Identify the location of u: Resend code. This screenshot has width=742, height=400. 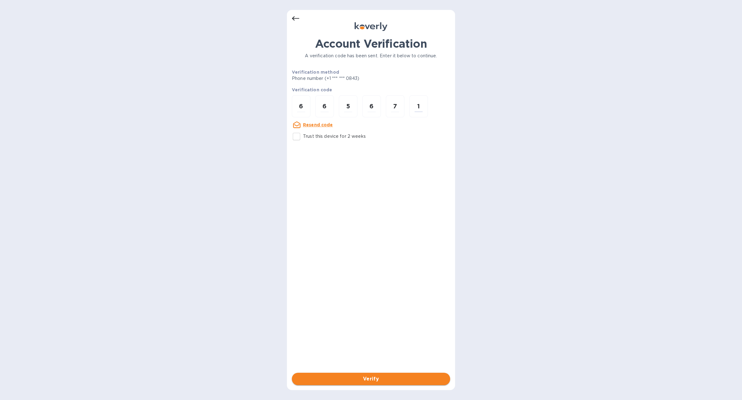
(318, 125).